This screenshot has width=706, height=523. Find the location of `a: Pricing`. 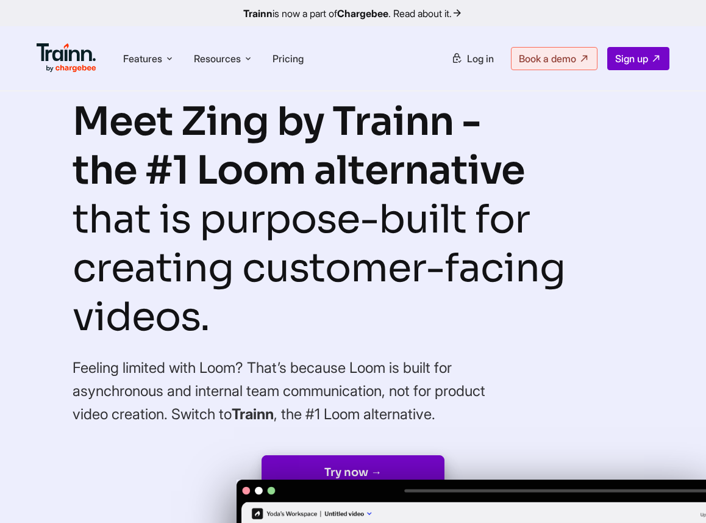

a: Pricing is located at coordinates (288, 59).